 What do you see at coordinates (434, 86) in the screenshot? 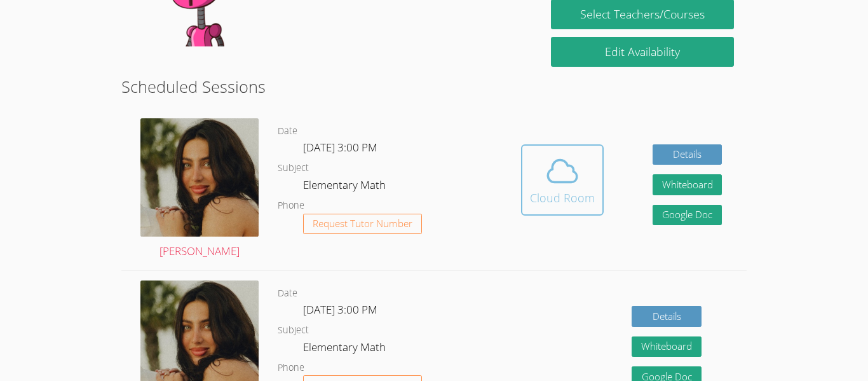
I see `h2: Scheduled Sessions` at bounding box center [434, 86].